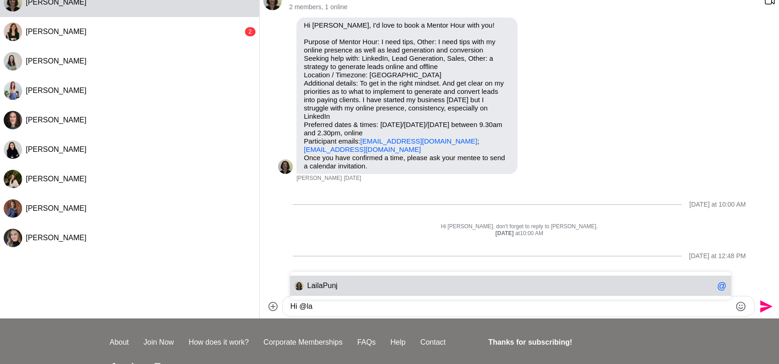  Describe the element at coordinates (13, 209) in the screenshot. I see `div: Cintia Hernandez` at that location.